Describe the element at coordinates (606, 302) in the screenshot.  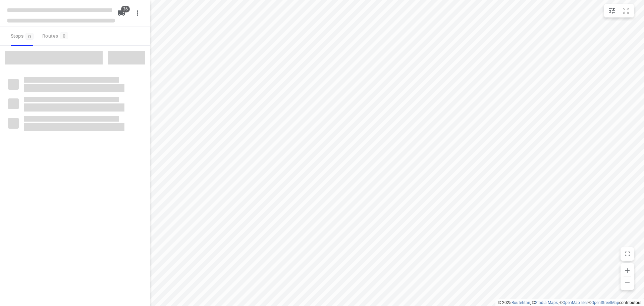
I see `a: OpenStreetMap` at that location.